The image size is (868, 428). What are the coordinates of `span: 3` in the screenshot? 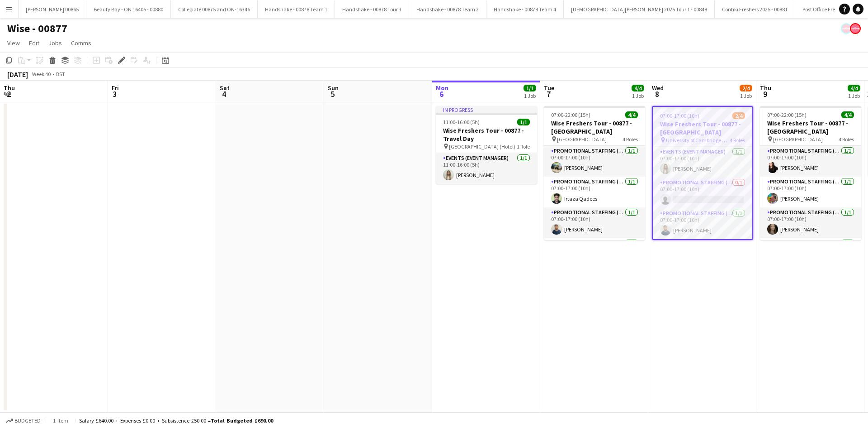 It's located at (115, 94).